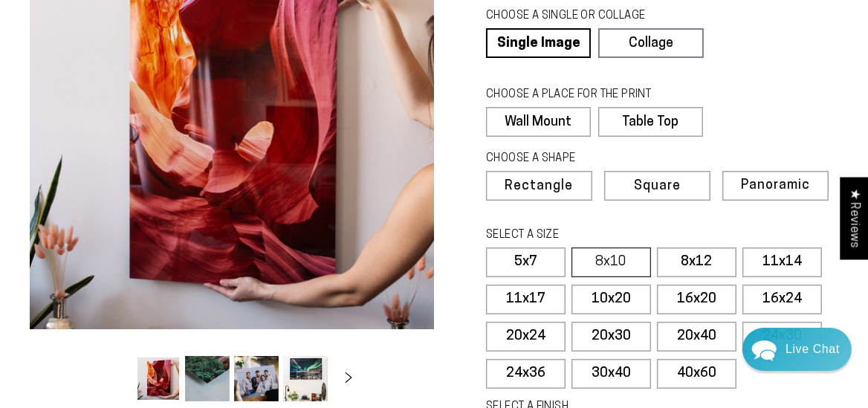 This screenshot has width=868, height=408. I want to click on label: 11x17, so click(525, 299).